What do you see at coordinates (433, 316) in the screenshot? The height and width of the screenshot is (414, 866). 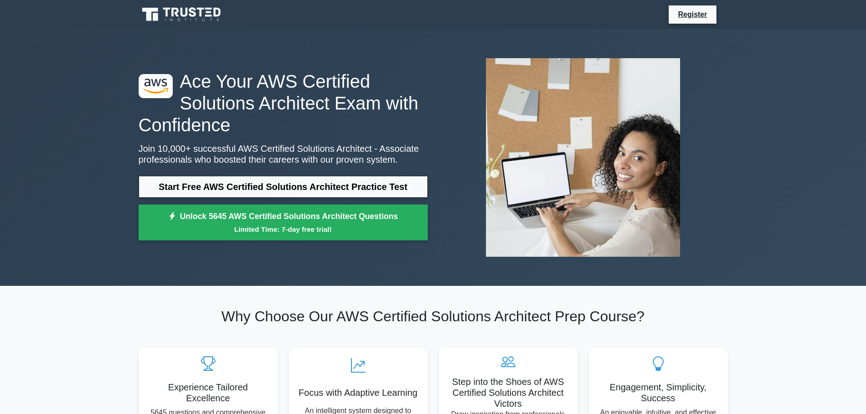 I see `h2: Why Choose Our AWS Certified Solutions Architect Prep Course?` at bounding box center [433, 316].